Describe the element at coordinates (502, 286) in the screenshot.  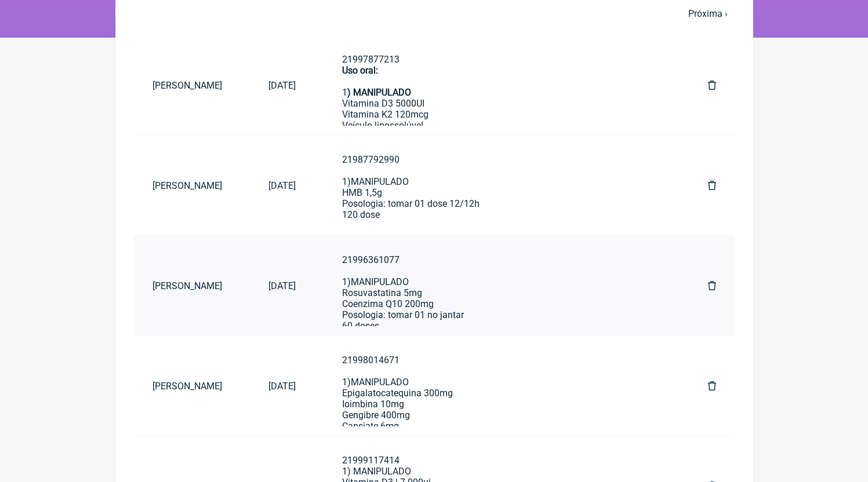
I see `a: 219963610771)MANIPULADORosuvastatina 5mgCoenzima Q10 200mgPosologia: tomar 01 no jantar60 doses` at that location.